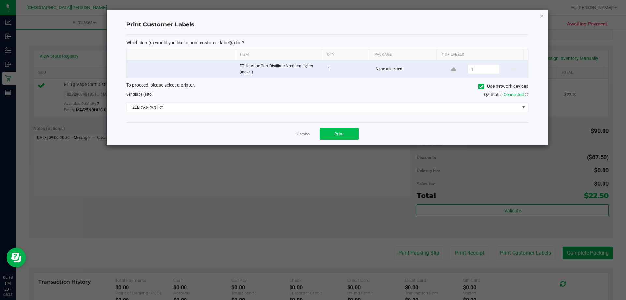 This screenshot has width=626, height=300. I want to click on span: Connected, so click(514, 94).